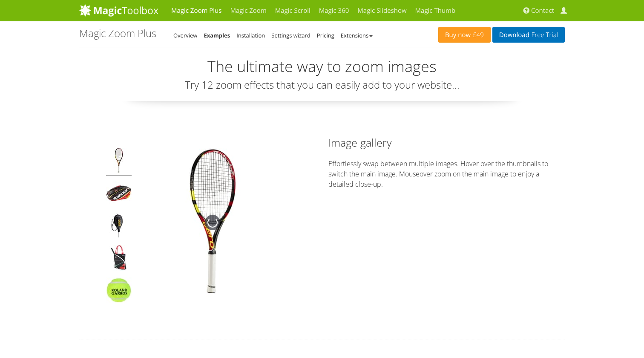 This screenshot has height=358, width=644. What do you see at coordinates (464, 35) in the screenshot?
I see `a: Buy now£49` at bounding box center [464, 35].